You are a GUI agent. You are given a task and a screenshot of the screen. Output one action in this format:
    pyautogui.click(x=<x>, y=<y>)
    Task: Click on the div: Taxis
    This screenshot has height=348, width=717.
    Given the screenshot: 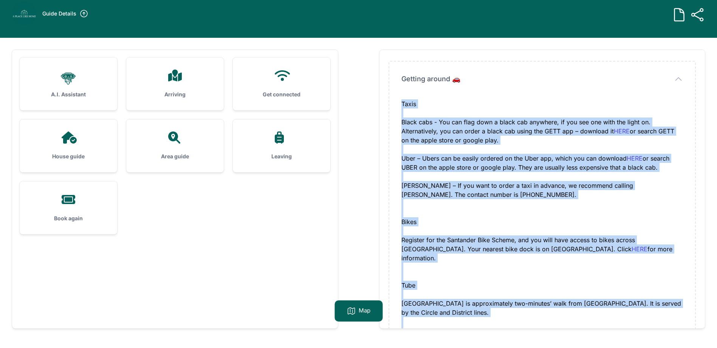 What is the action you would take?
    pyautogui.click(x=542, y=104)
    